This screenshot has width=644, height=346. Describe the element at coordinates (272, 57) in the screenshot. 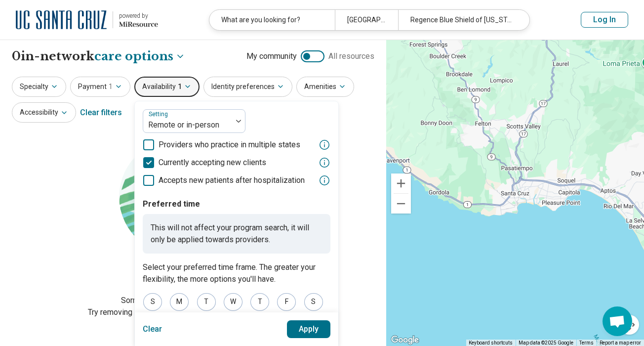

I see `span: My community` at that location.